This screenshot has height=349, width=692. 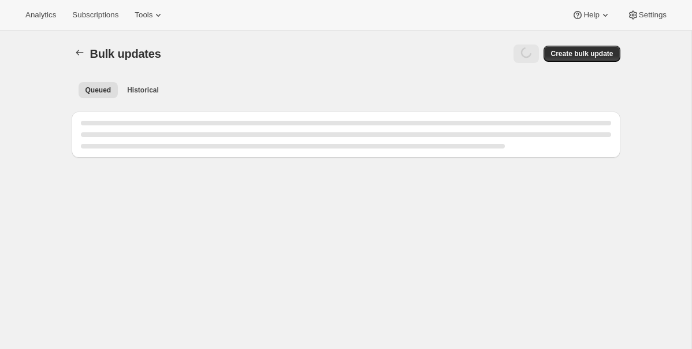 I want to click on span: Bulk updates, so click(x=125, y=54).